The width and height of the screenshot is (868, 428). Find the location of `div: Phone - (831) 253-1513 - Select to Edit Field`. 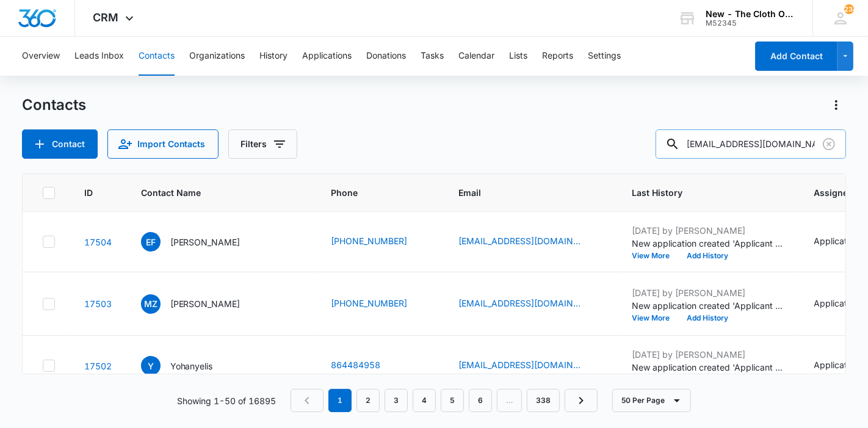

div: Phone - (831) 253-1513 - Select to Edit Field is located at coordinates (380, 242).